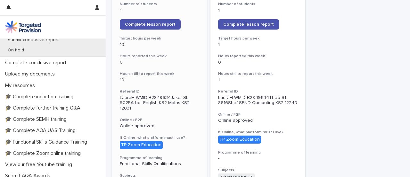 This screenshot has width=410, height=177. I want to click on p: View our free Youtube training, so click(40, 164).